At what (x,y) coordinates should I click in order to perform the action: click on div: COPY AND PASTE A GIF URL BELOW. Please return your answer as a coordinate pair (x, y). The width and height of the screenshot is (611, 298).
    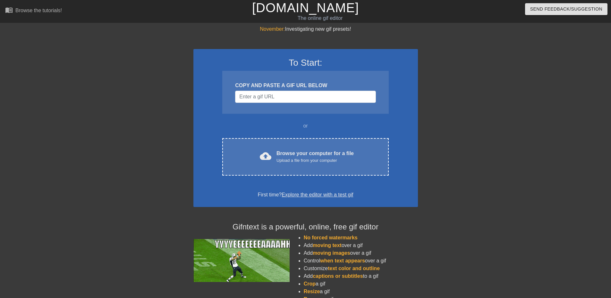
    Looking at the image, I should click on (306, 86).